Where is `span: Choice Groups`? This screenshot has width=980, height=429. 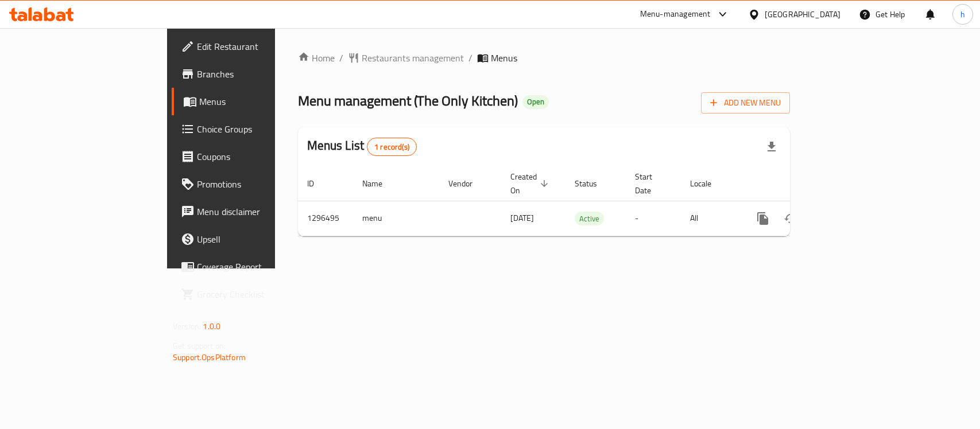 span: Choice Groups is located at coordinates (259, 129).